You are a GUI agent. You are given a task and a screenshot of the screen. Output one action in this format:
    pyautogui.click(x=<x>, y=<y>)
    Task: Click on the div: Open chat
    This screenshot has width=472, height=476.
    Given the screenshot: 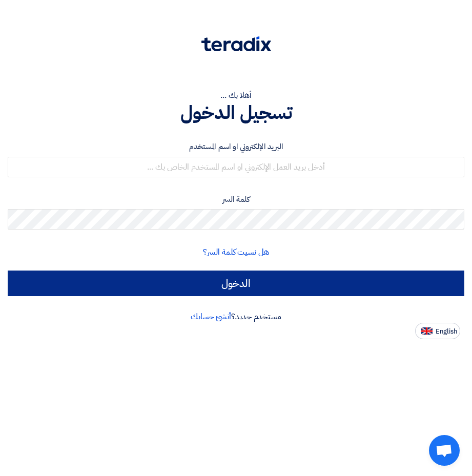 What is the action you would take?
    pyautogui.click(x=444, y=451)
    